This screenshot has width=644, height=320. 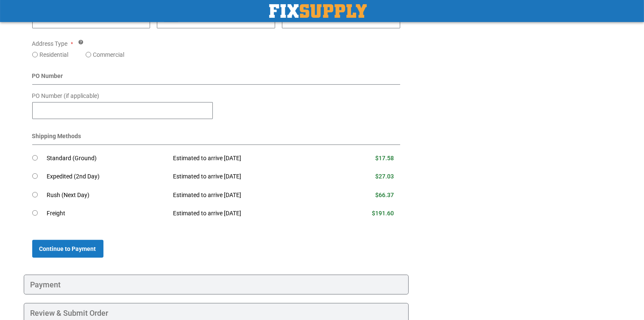 What do you see at coordinates (383, 213) in the screenshot?
I see `span: $191.60` at bounding box center [383, 213].